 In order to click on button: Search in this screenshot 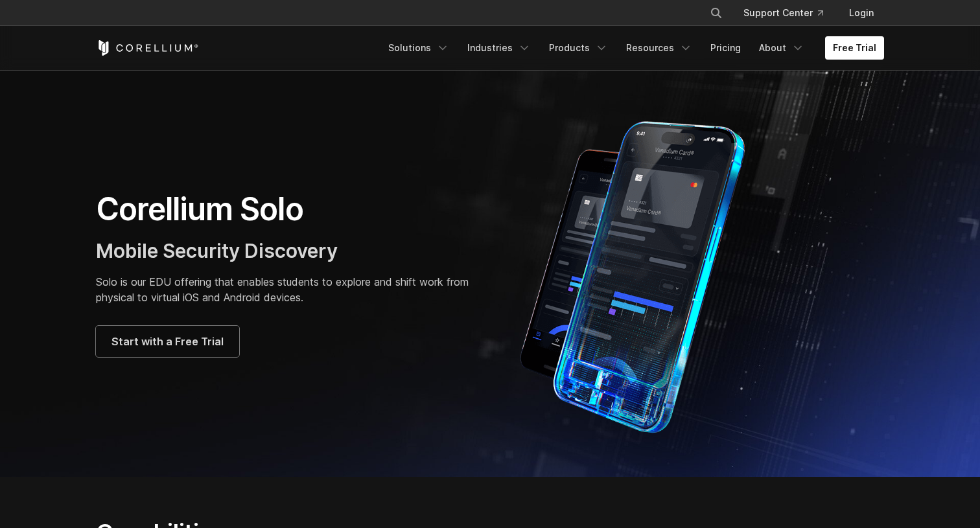, I will do `click(716, 13)`.